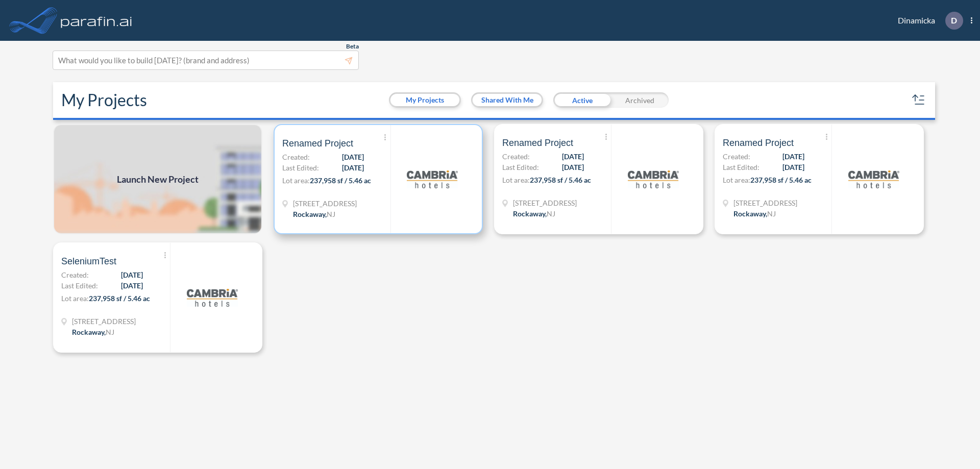 This screenshot has height=469, width=980. Describe the element at coordinates (104, 100) in the screenshot. I see `h2: My Projects` at that location.